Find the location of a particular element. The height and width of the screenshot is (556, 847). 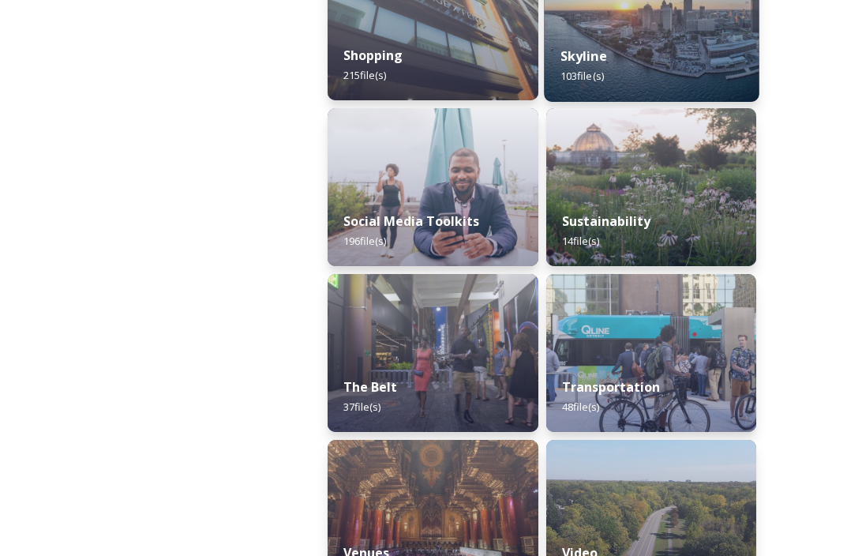

img: Oudolf_6-22-2022-3186%2520copy.jpg is located at coordinates (652, 187).